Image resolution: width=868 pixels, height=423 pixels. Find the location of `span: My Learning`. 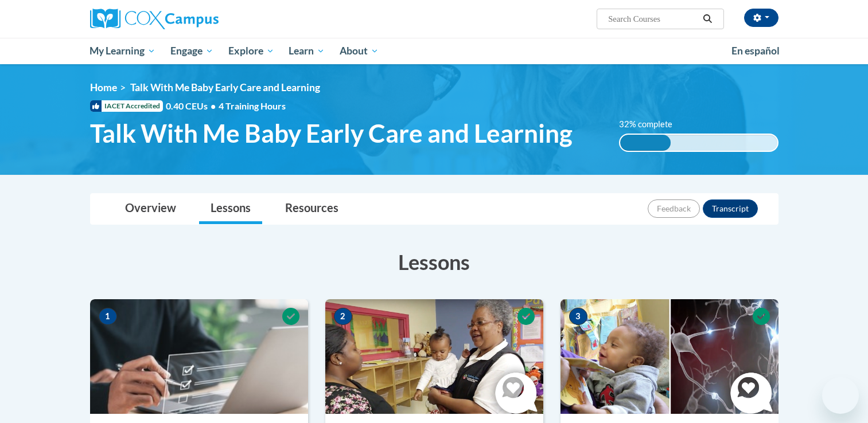

span: My Learning is located at coordinates (122, 51).